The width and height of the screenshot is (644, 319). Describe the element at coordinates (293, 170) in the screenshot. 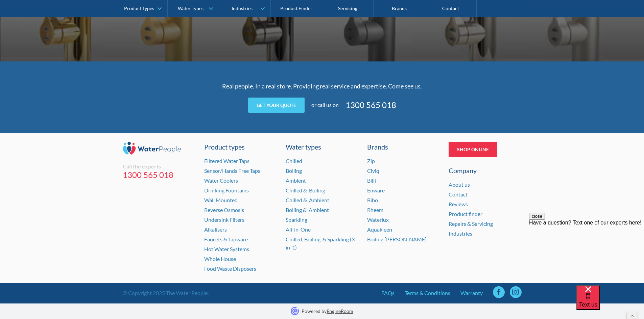

I see `a: Boiling` at that location.